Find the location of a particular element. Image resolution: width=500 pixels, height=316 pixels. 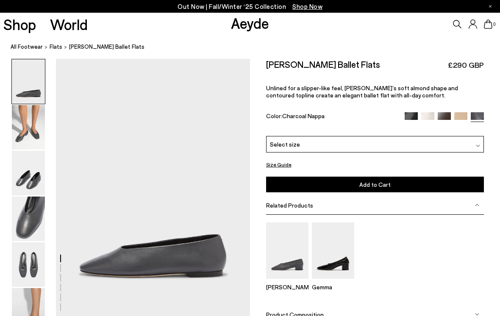

p: Out Now | Fall/Winter ‘25 Collection is located at coordinates (250, 6).